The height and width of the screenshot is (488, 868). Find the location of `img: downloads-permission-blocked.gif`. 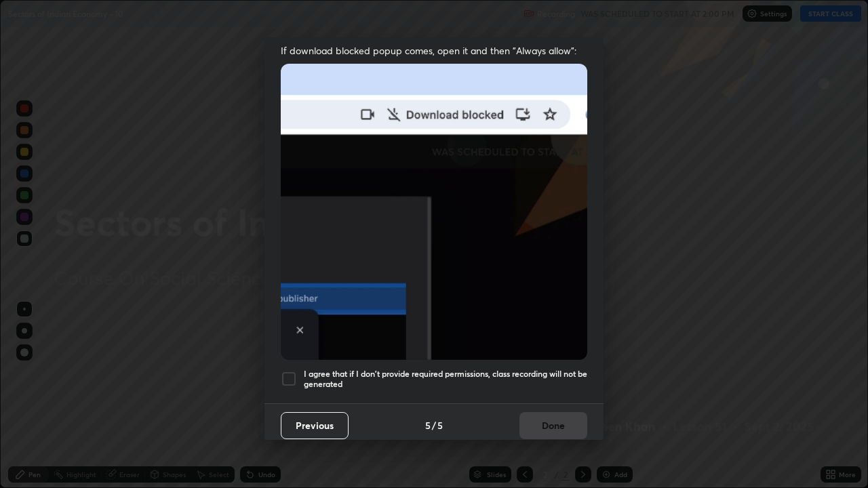

img: downloads-permission-blocked.gif is located at coordinates (434, 212).